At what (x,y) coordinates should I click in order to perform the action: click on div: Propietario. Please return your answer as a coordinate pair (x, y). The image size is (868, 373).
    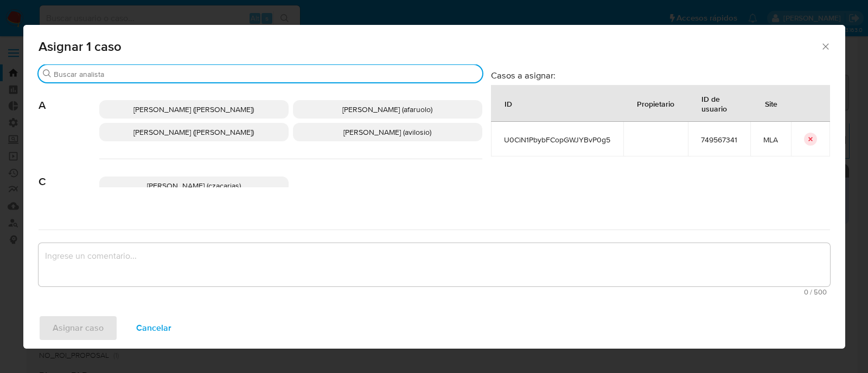
    Looking at the image, I should click on (655, 103).